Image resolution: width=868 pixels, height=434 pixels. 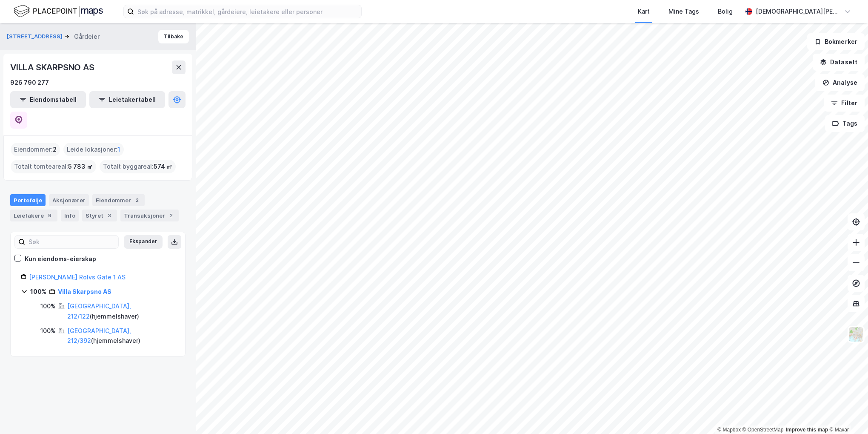 What do you see at coordinates (69, 200) in the screenshot?
I see `div: Aksjonærer` at bounding box center [69, 200].